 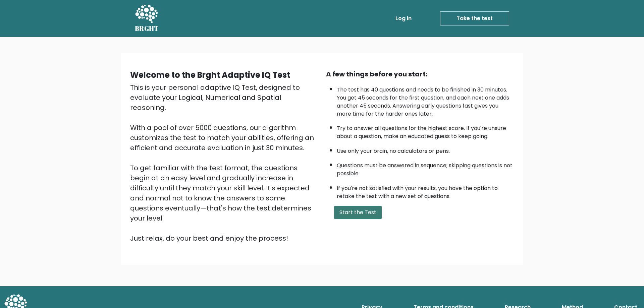 What do you see at coordinates (358, 212) in the screenshot?
I see `button: Start the Test` at bounding box center [358, 212].